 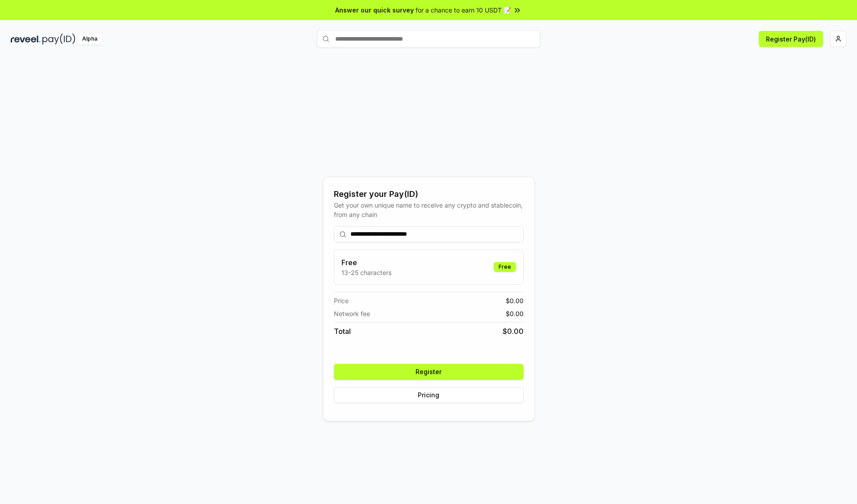 What do you see at coordinates (428, 395) in the screenshot?
I see `button: Pricing` at bounding box center [428, 395].